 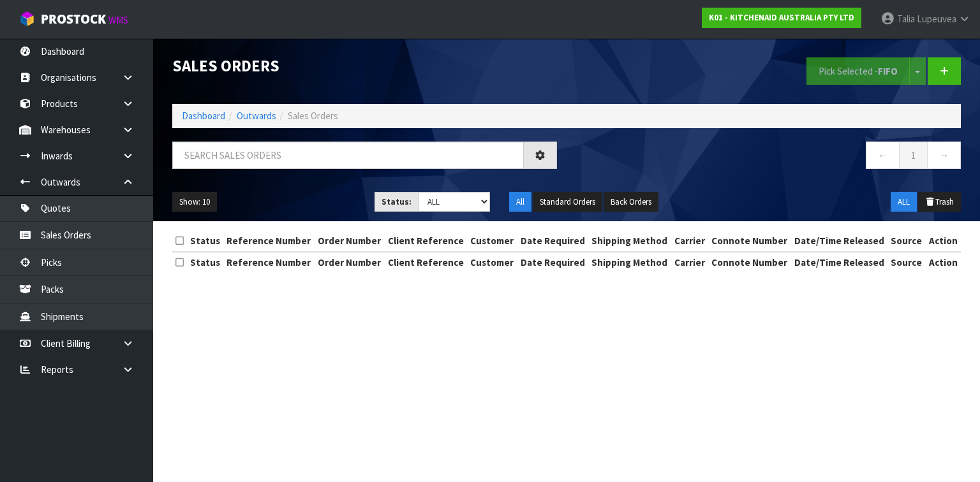 What do you see at coordinates (118, 20) in the screenshot?
I see `small: WMS` at bounding box center [118, 20].